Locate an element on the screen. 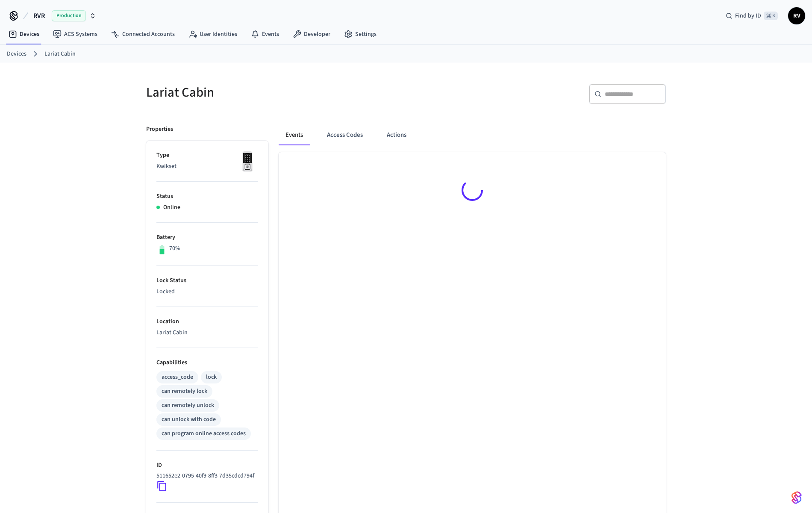 This screenshot has width=812, height=513. button: RV is located at coordinates (797, 15).